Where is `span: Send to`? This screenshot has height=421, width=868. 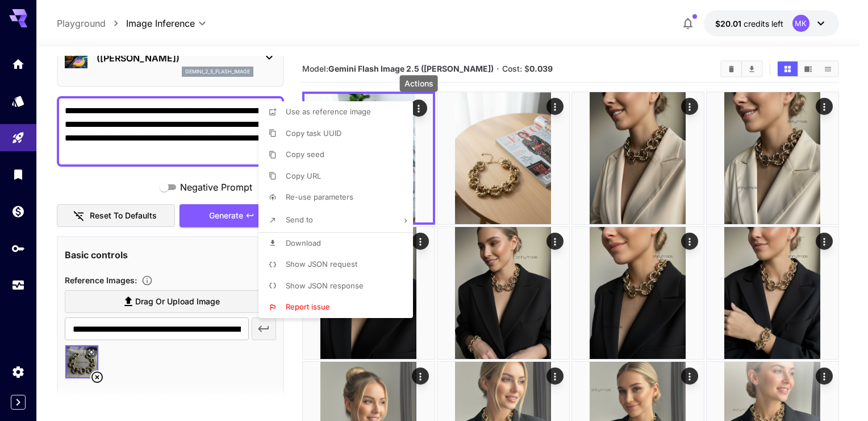 span: Send to is located at coordinates (299, 219).